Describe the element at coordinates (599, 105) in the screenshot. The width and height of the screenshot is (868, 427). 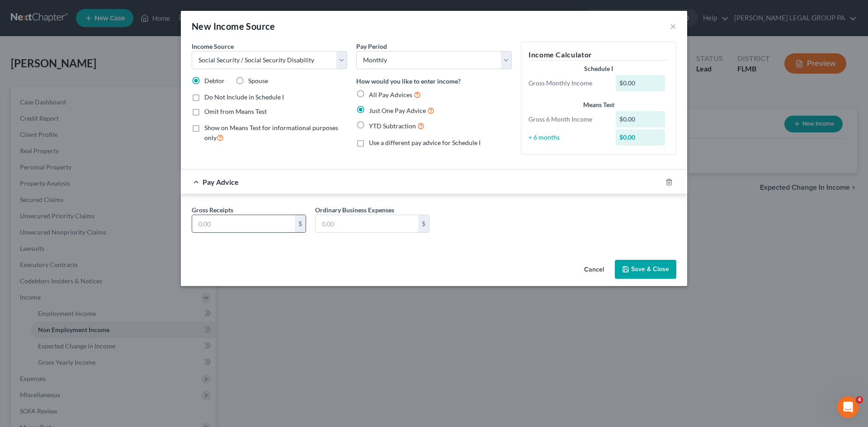
I see `div: Means Test` at that location.